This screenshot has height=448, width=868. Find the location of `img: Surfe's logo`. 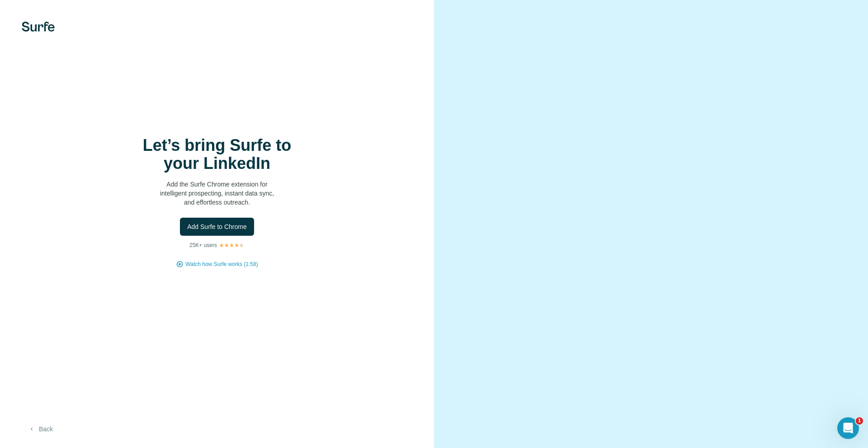

img: Surfe's logo is located at coordinates (38, 26).